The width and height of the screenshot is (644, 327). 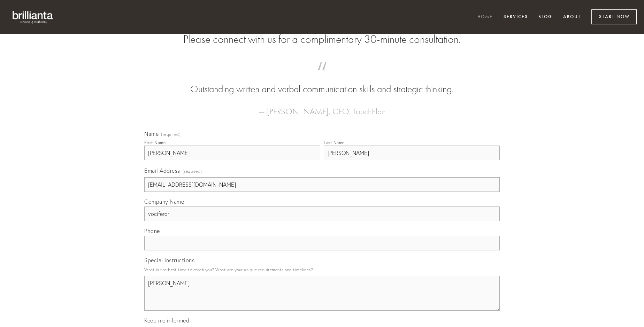 I want to click on span: Phone, so click(x=152, y=231).